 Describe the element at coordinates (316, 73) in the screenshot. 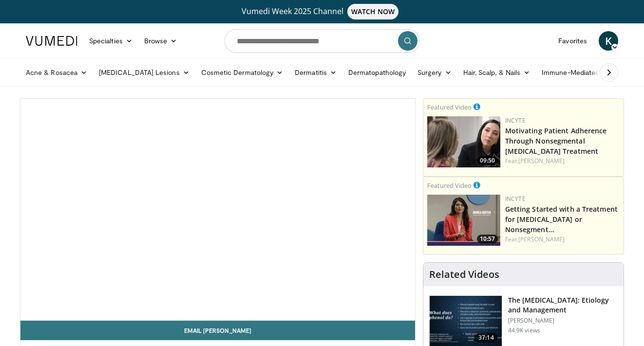

I see `a: Dermatitis` at that location.